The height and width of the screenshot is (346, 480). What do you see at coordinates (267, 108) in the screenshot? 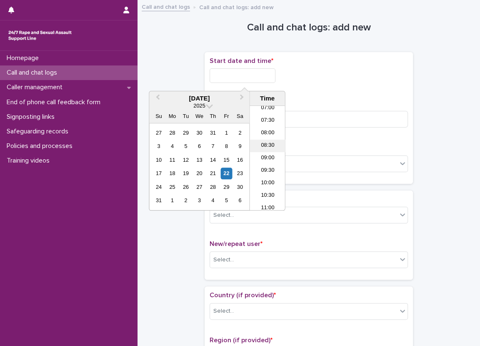
I see `li: 07:00` at bounding box center [267, 108].